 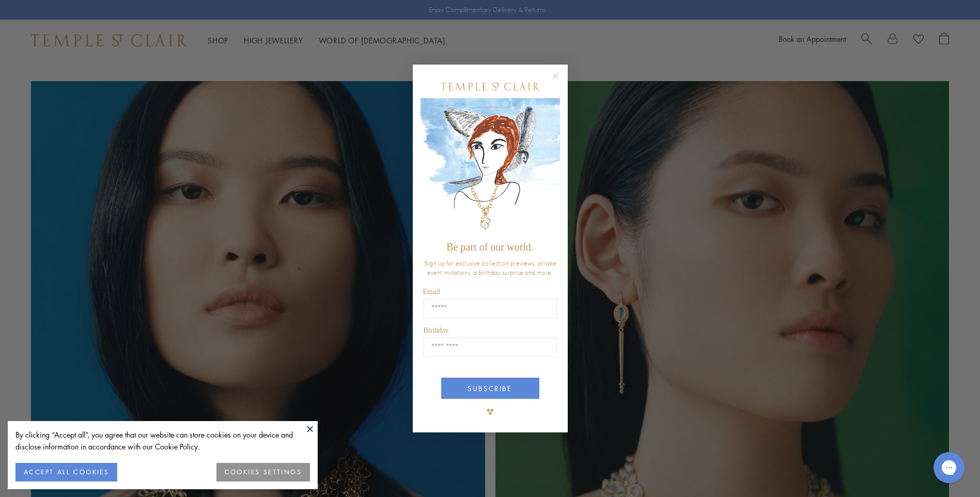 What do you see at coordinates (436, 330) in the screenshot?
I see `span: Birthday` at bounding box center [436, 330].